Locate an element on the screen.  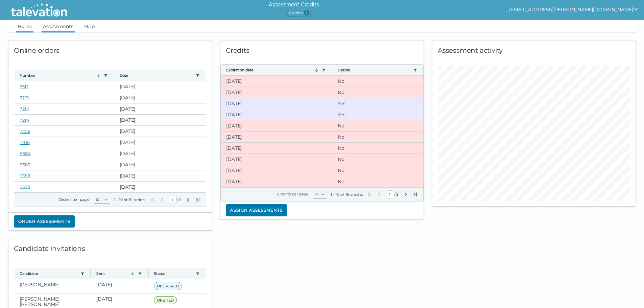
a: 7215 is located at coordinates (24, 109).